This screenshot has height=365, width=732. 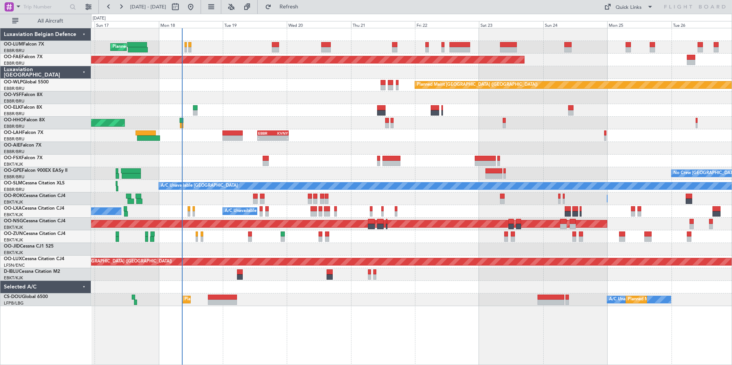 I want to click on span: OO-ROK, so click(x=13, y=196).